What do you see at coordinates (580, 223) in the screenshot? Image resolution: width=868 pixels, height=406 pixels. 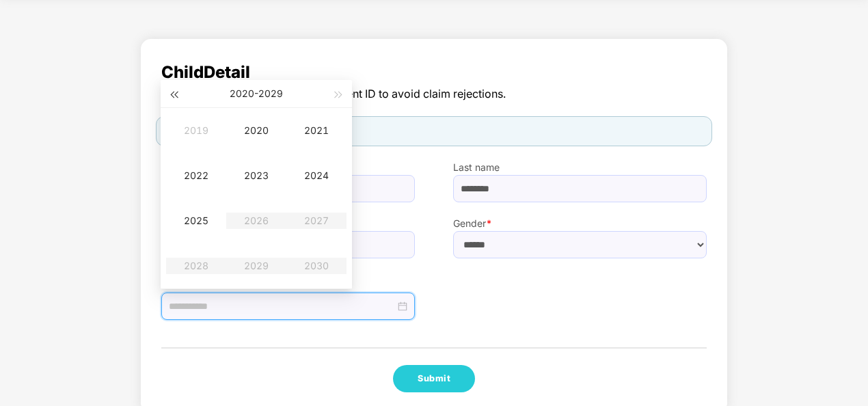 I see `label: Gender` at bounding box center [580, 223].